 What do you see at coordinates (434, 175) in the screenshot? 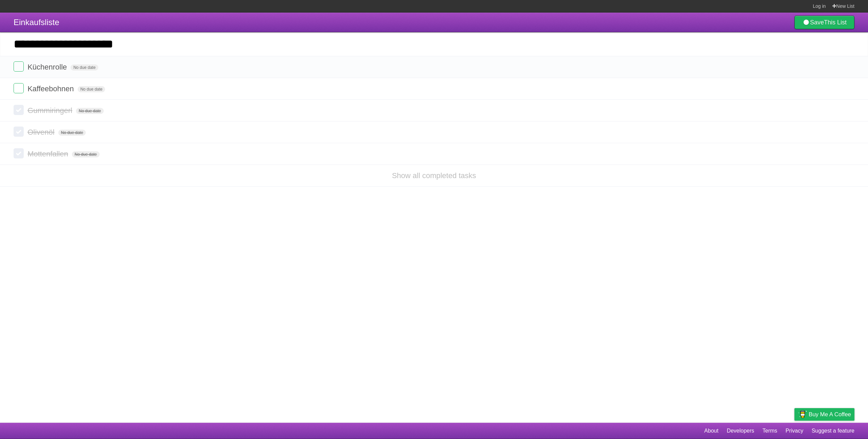
I see `a: Show all completed tasks` at bounding box center [434, 175].